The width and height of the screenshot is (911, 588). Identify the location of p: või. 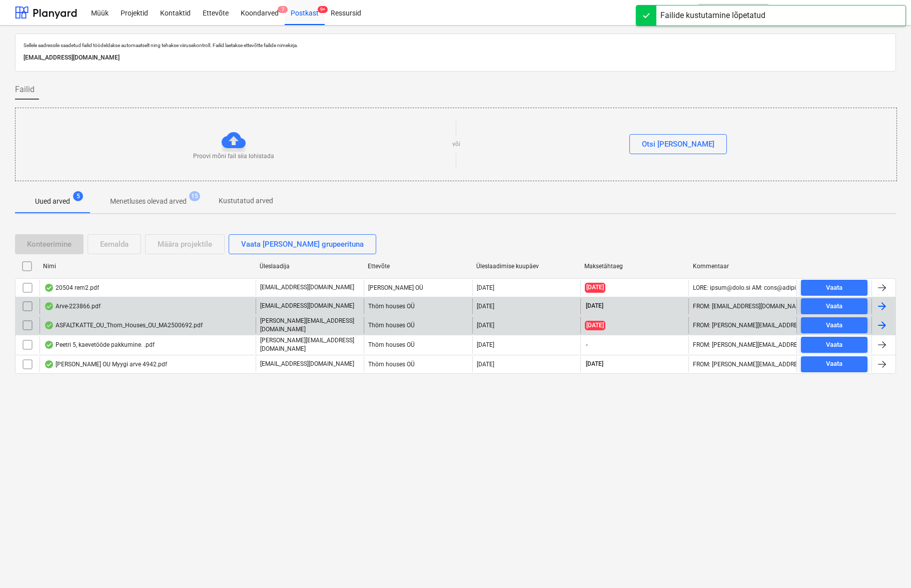
(456, 144).